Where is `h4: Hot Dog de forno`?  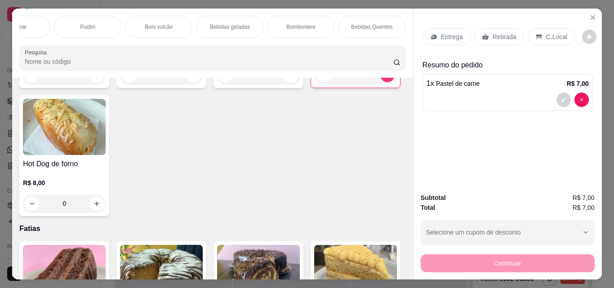
h4: Hot Dog de forno is located at coordinates (64, 164).